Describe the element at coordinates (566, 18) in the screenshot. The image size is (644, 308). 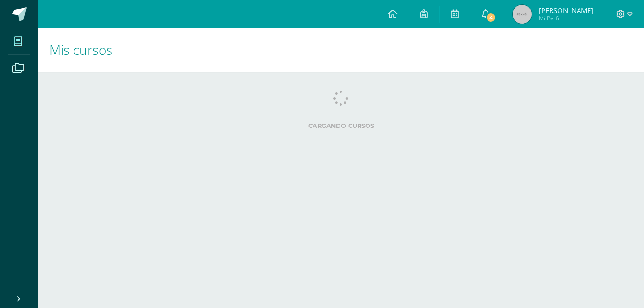
I see `span: Mi Perfil` at that location.